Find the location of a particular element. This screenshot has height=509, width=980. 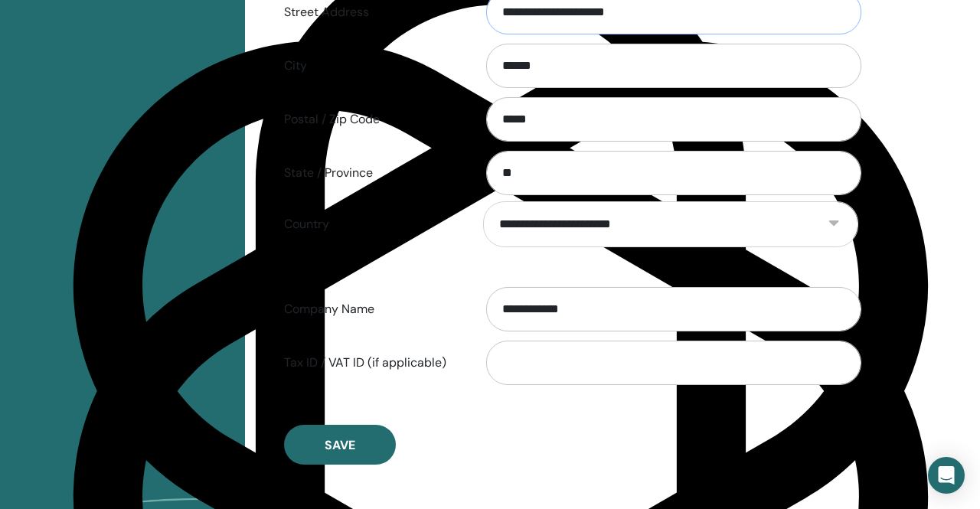

label: Postal / Zip Code is located at coordinates (373, 119).